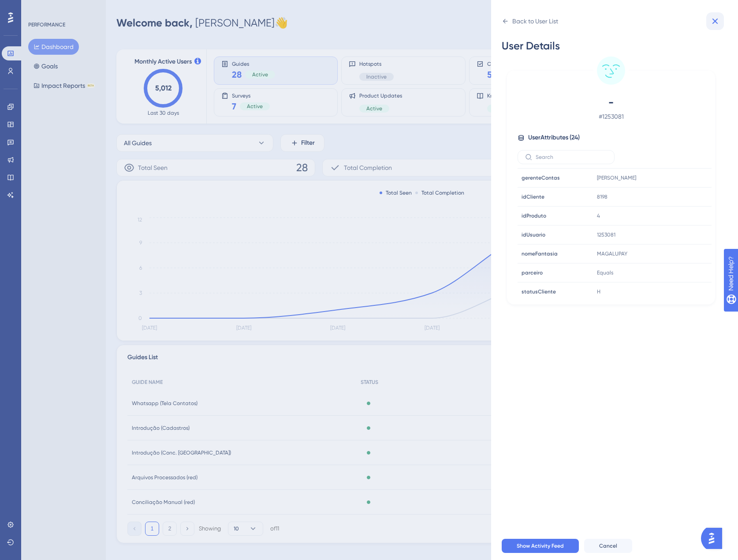  Describe the element at coordinates (540, 254) in the screenshot. I see `span: nomeFantasia` at that location.